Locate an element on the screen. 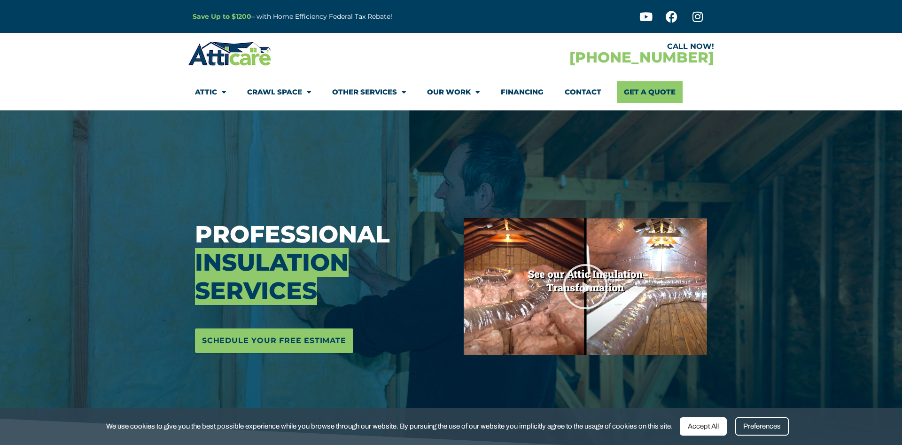  a: Contact is located at coordinates (583, 92).